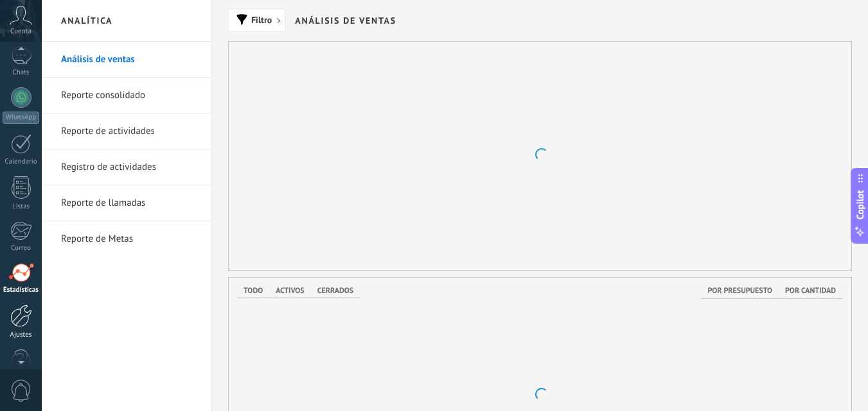  I want to click on div: Listas, so click(21, 206).